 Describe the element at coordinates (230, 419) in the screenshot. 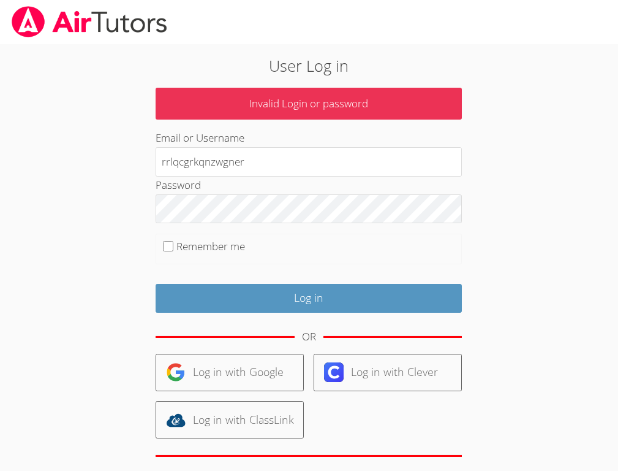

I see `a: Log in with ClassLink` at that location.